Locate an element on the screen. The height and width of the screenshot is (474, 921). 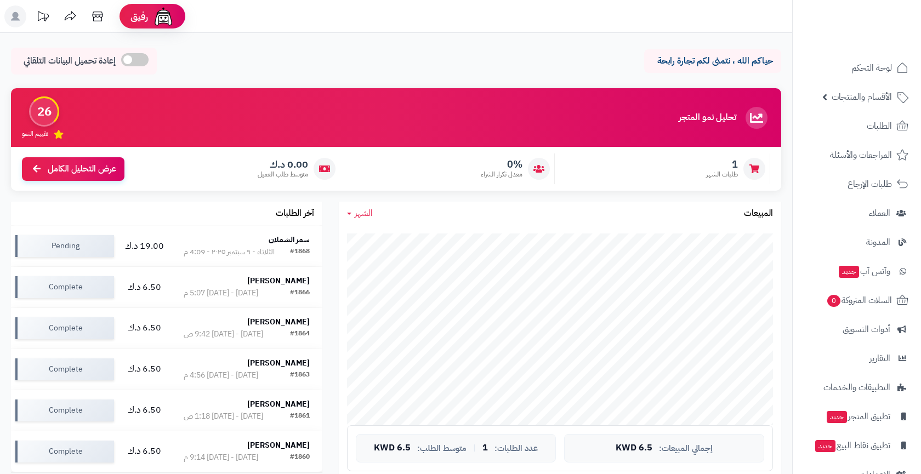
span: طلبات الشهر is located at coordinates (722, 174).